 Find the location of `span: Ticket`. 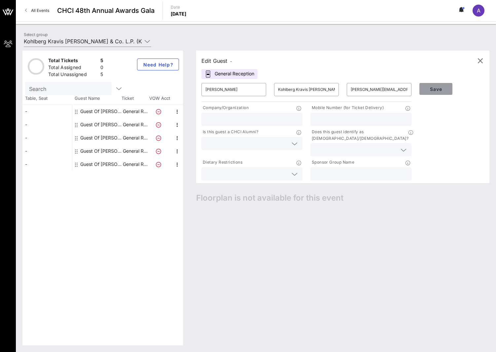

span: Ticket is located at coordinates (135, 98).